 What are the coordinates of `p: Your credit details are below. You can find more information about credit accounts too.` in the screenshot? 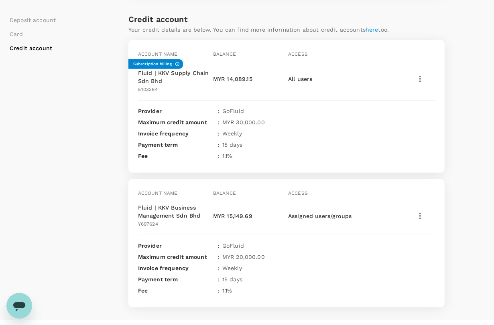 It's located at (259, 30).